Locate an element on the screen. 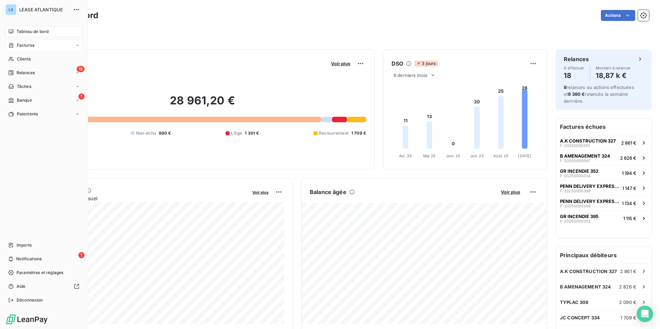 The image size is (660, 329). span: Non-échu is located at coordinates (146, 133).